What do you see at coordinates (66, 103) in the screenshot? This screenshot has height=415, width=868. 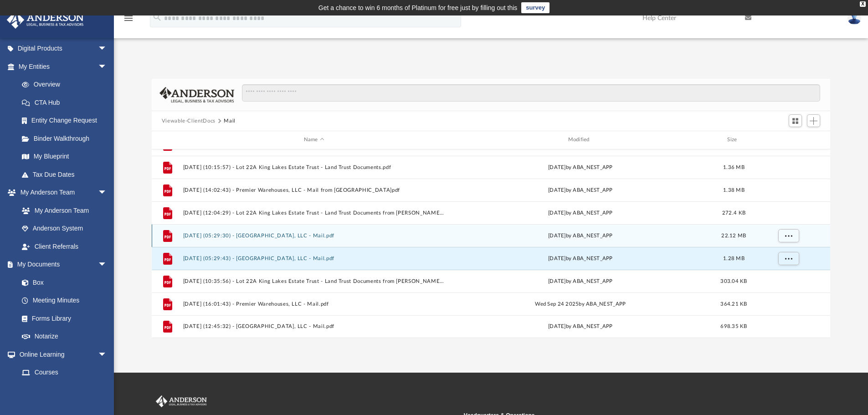 I see `a: CTA Hub` at bounding box center [66, 103].